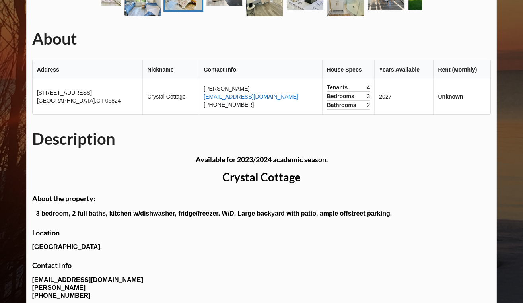 This screenshot has width=523, height=303. Describe the element at coordinates (342, 105) in the screenshot. I see `span: Bathrooms` at that location.